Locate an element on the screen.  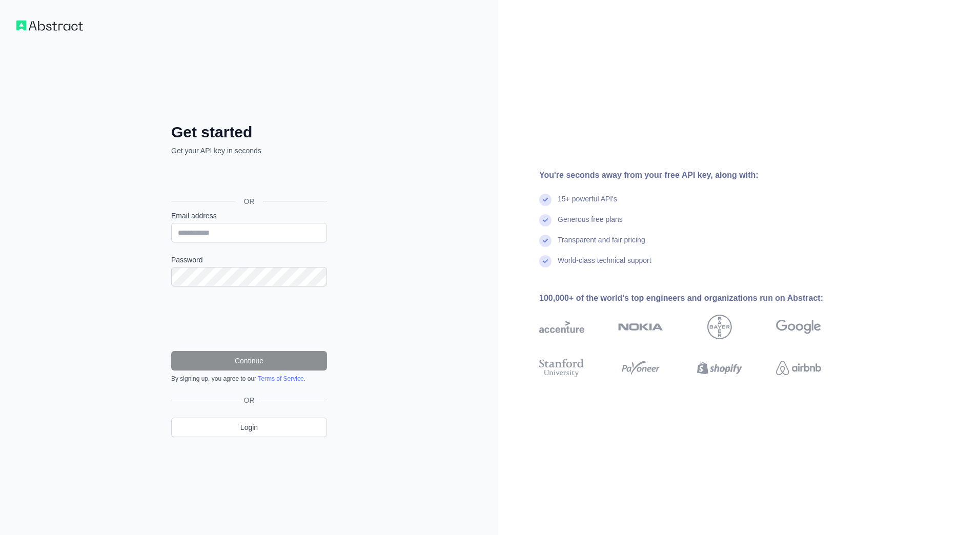
div: You're seconds away from your free API key, along with: is located at coordinates (697, 175).